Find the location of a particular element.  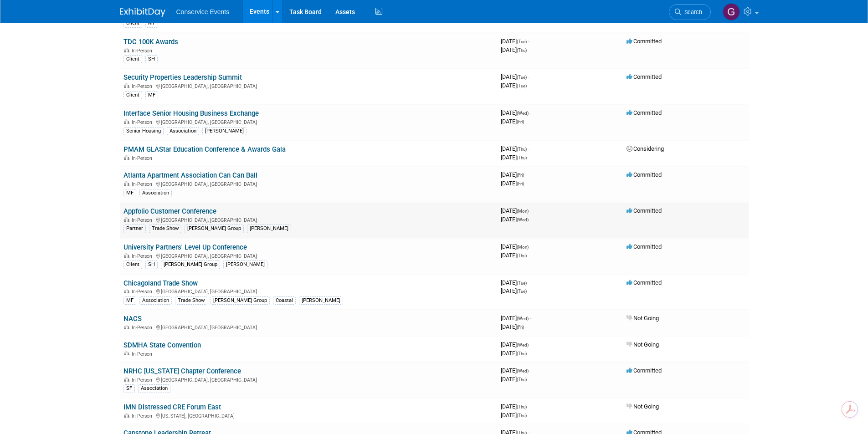

a: Security Properties Leadership Summit is located at coordinates (183, 78).